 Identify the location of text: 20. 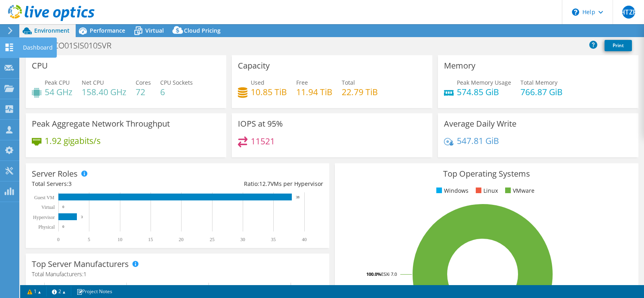
(181, 239).